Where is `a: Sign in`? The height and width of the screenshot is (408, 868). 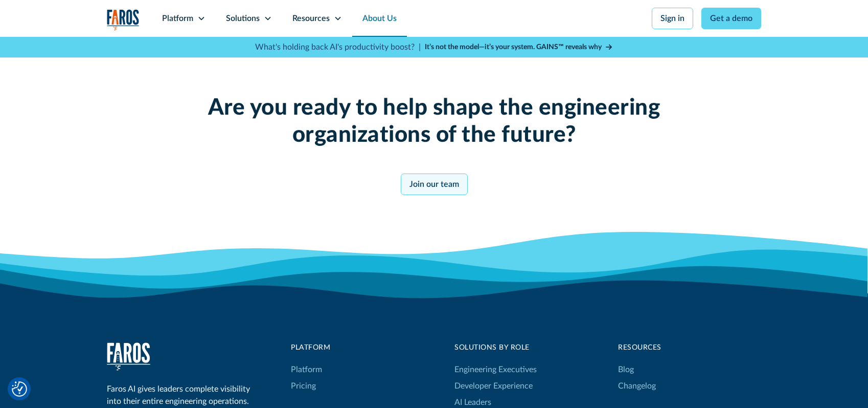
a: Sign in is located at coordinates (672, 18).